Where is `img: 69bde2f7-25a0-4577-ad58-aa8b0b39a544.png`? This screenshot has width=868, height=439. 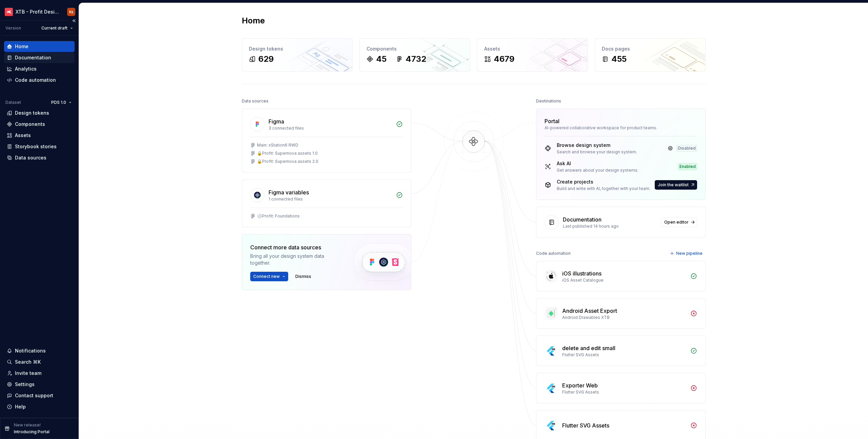 img: 69bde2f7-25a0-4577-ad58-aa8b0b39a544.png is located at coordinates (9, 12).